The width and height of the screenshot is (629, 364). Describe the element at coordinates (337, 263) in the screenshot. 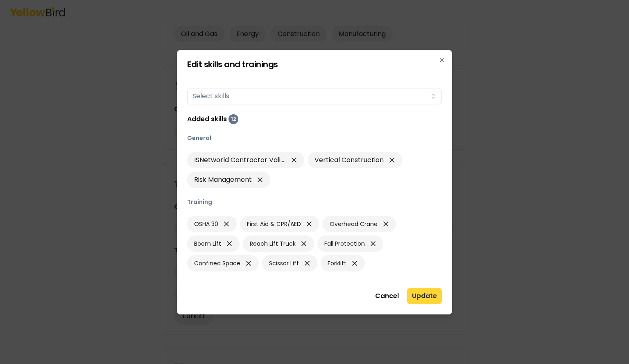

I see `span: Forklift` at that location.